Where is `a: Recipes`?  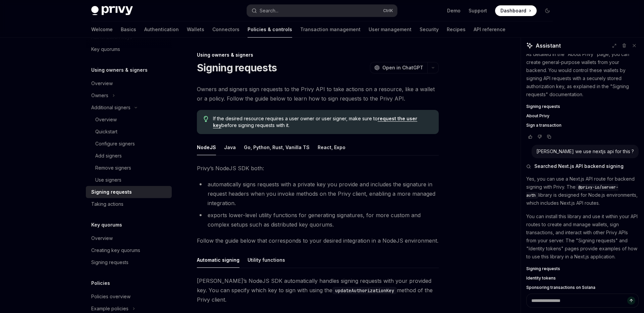 a: Recipes is located at coordinates (456, 30).